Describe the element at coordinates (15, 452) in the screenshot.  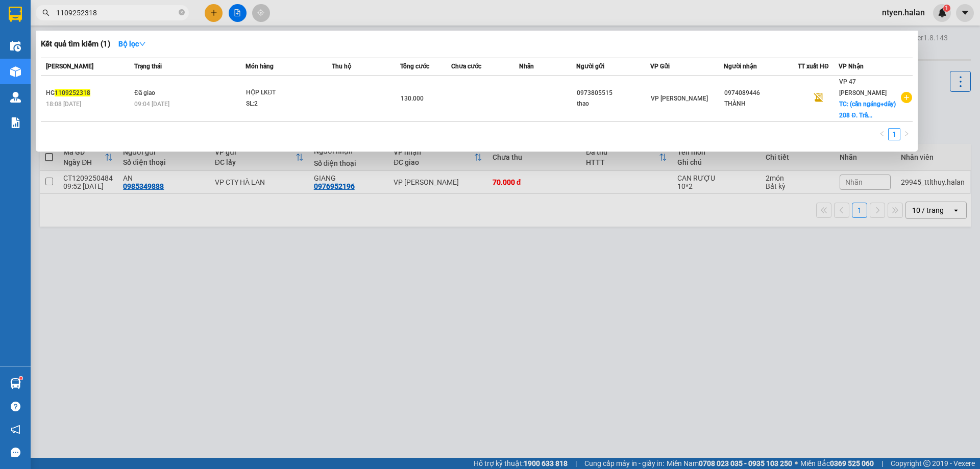
I see `span: message` at that location.